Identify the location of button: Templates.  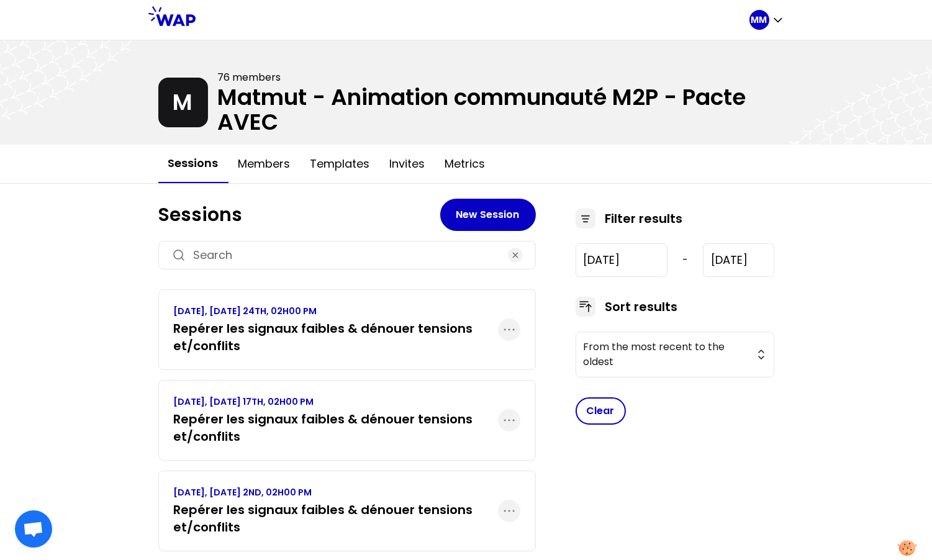
(340, 164).